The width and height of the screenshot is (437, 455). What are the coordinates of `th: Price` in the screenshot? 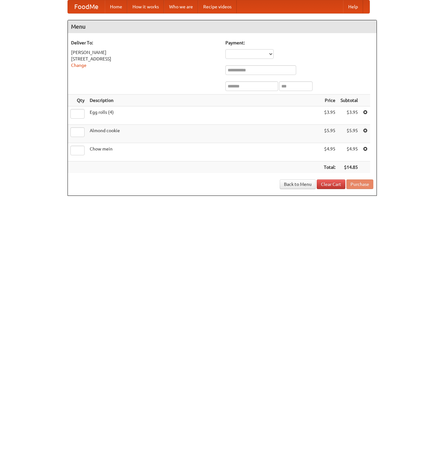 It's located at (329, 100).